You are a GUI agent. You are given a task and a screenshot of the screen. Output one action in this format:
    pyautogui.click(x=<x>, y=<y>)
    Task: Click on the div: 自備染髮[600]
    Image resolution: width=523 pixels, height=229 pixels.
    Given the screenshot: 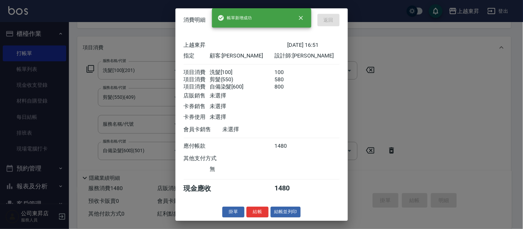 What is the action you would take?
    pyautogui.click(x=242, y=87)
    